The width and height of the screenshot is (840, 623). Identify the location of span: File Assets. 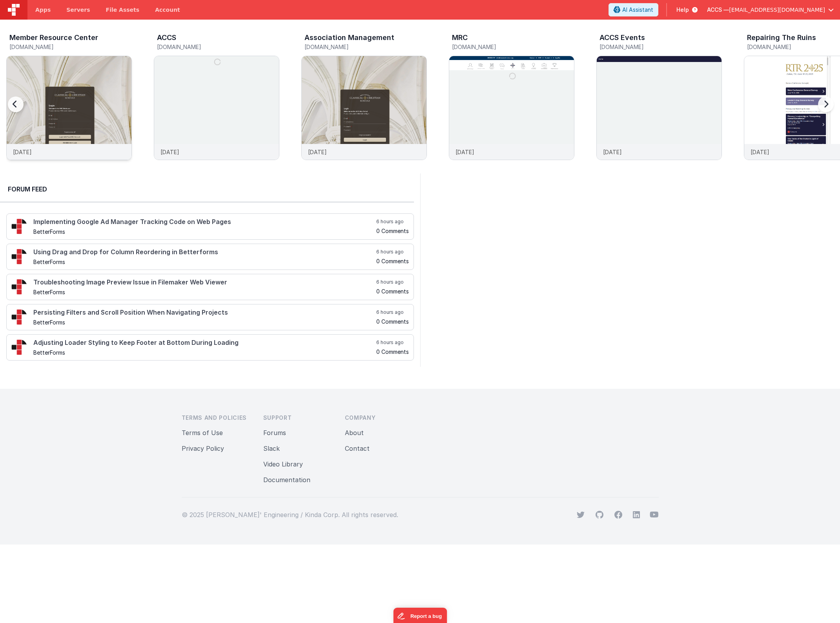
(123, 9).